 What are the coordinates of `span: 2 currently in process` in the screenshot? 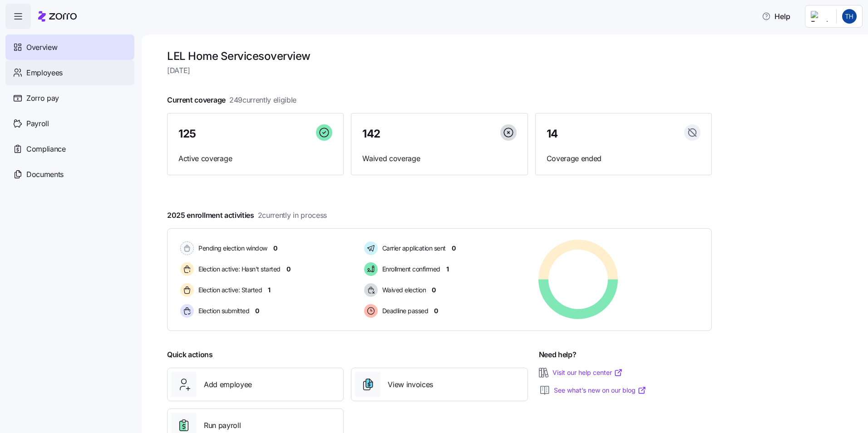 It's located at (292, 215).